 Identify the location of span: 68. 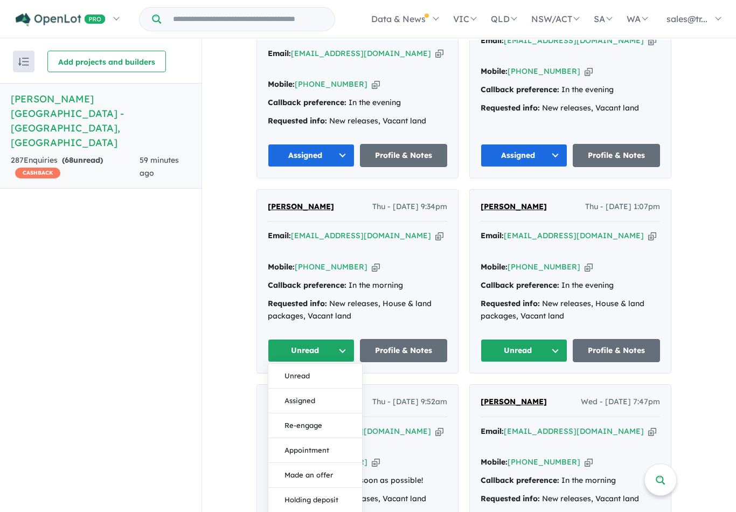
(69, 160).